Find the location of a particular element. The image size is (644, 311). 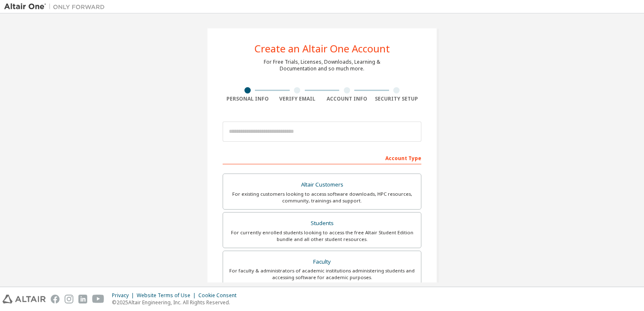

div: Privacy is located at coordinates (124, 296).